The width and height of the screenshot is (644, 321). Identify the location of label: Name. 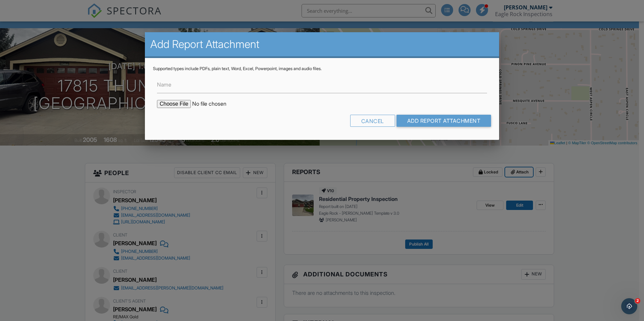
(164, 84).